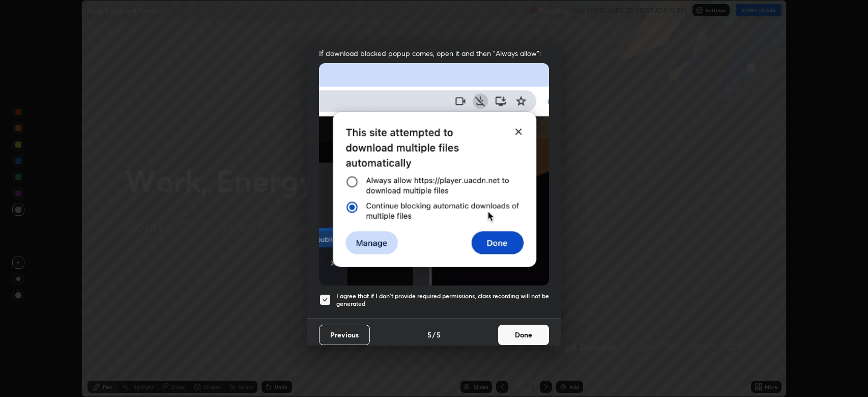 The width and height of the screenshot is (868, 397). I want to click on img: downloads-permission-blocked.gif, so click(434, 174).